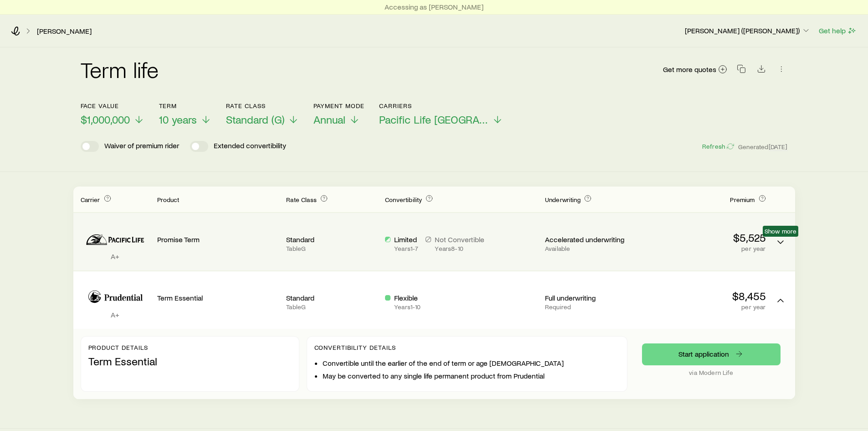 The image size is (868, 431). What do you see at coordinates (339, 114) in the screenshot?
I see `button: Payment ModeAnnual` at bounding box center [339, 114].